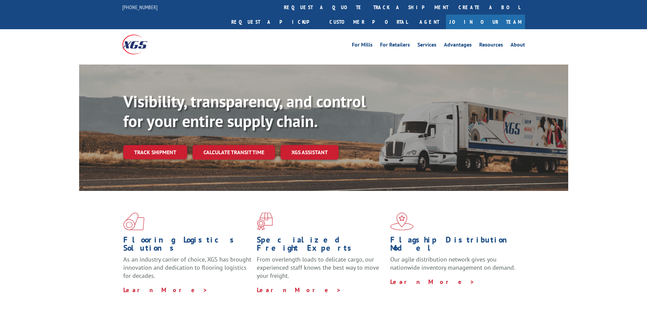 The height and width of the screenshot is (321, 647). I want to click on a: Agent, so click(429, 22).